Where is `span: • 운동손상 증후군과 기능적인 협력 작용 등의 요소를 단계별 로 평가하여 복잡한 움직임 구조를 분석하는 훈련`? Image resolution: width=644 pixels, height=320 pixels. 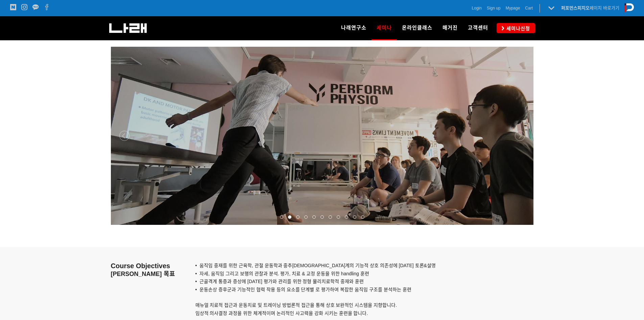 span: • 운동손상 증후군과 기능적인 협력 작용 등의 요소를 단계별 로 평가하여 복잡한 움직임 구조를 분석하는 훈련 is located at coordinates (303, 290).